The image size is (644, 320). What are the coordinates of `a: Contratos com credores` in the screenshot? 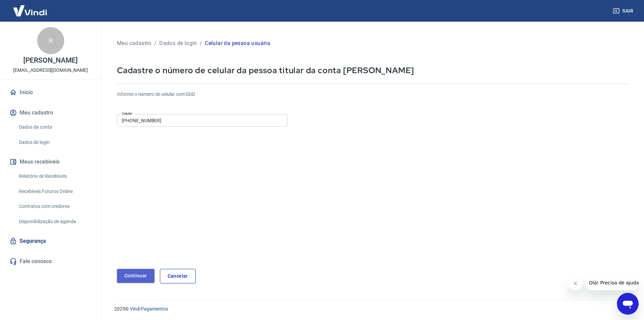 It's located at (54, 206).